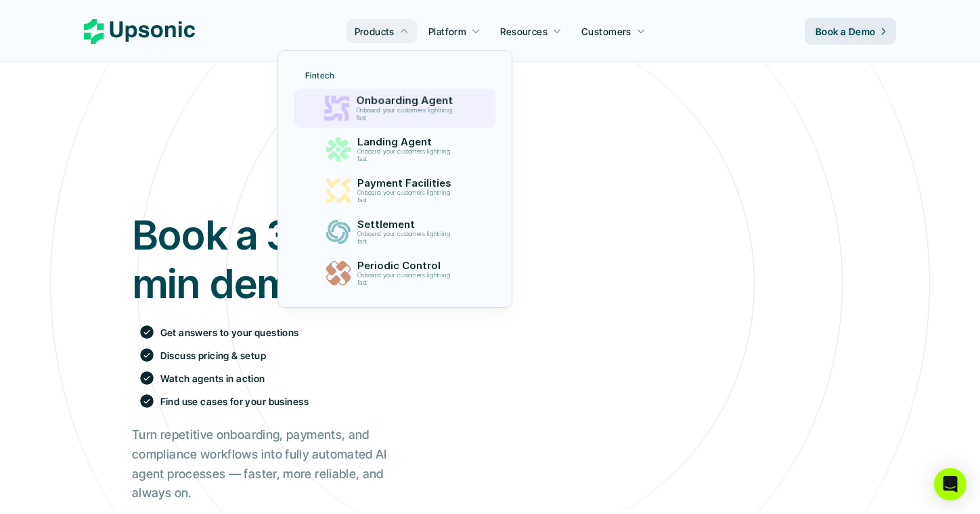  What do you see at coordinates (407, 184) in the screenshot?
I see `p: Payment Facilities` at bounding box center [407, 184].